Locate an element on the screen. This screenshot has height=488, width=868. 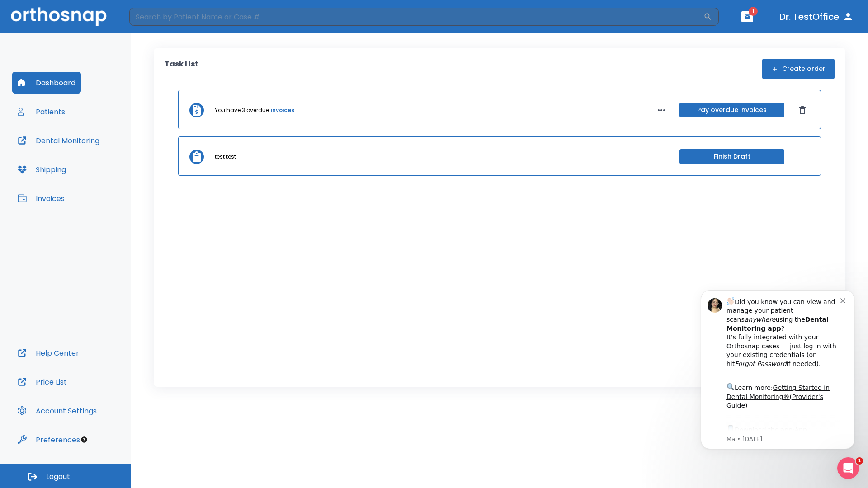
div: Message content is located at coordinates (96, 87).